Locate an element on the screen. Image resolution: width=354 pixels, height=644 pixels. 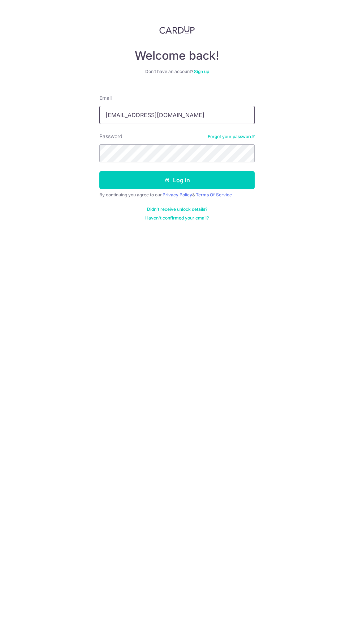
input: Enter your Email is located at coordinates (177, 115).